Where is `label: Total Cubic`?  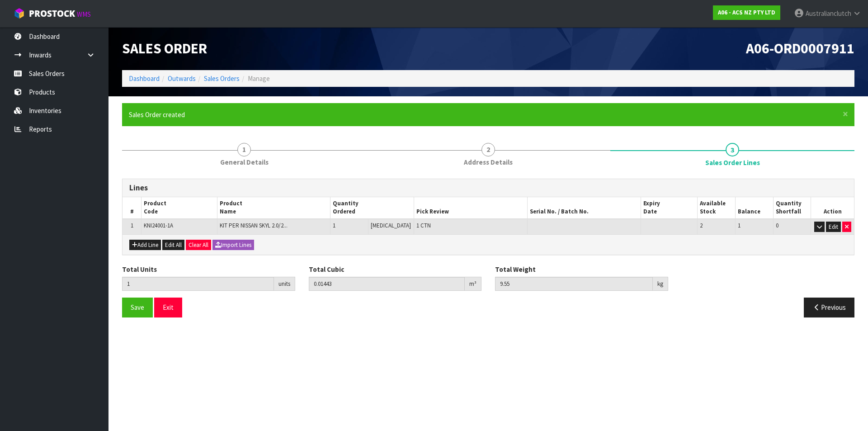 label: Total Cubic is located at coordinates (326, 269).